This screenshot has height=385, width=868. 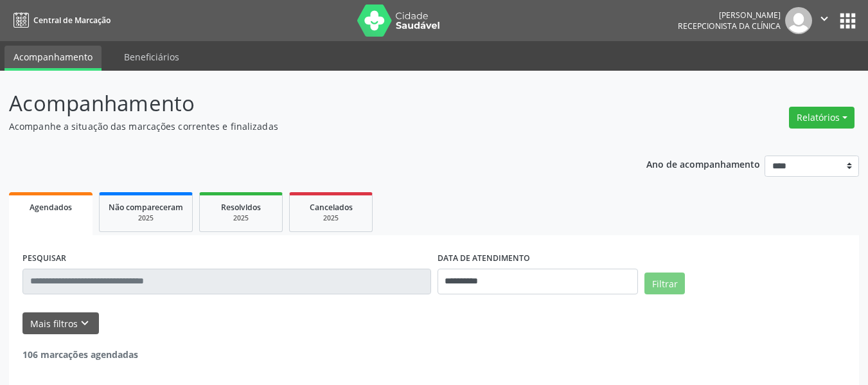 What do you see at coordinates (307, 126) in the screenshot?
I see `p: Acompanhe a situação das marcações correntes e finalizadas` at bounding box center [307, 126].